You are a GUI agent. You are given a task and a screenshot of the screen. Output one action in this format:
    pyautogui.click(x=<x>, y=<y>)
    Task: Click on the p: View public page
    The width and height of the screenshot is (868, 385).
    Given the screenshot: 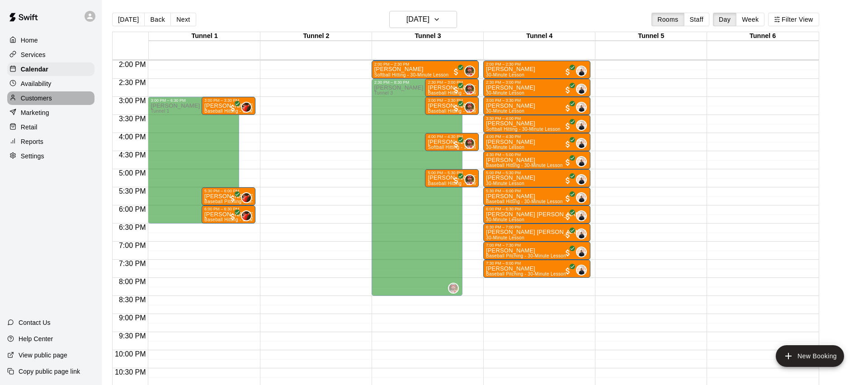 What is the action you would take?
    pyautogui.click(x=43, y=354)
    